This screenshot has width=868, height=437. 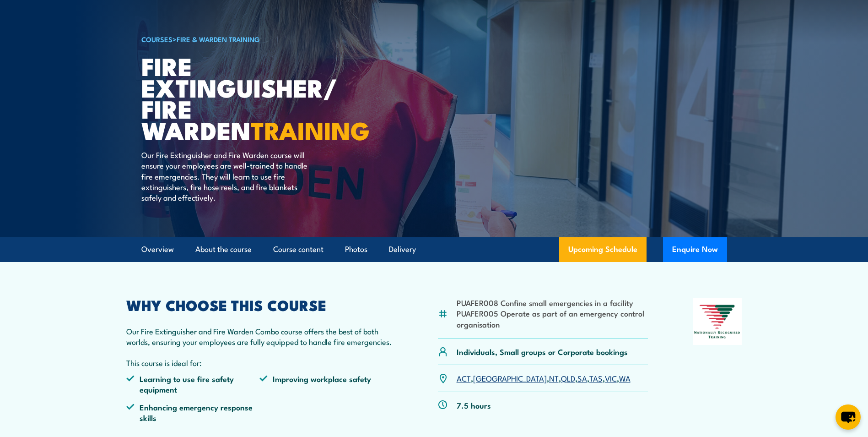 What do you see at coordinates (218, 39) in the screenshot?
I see `a: Fire & Warden Training` at bounding box center [218, 39].